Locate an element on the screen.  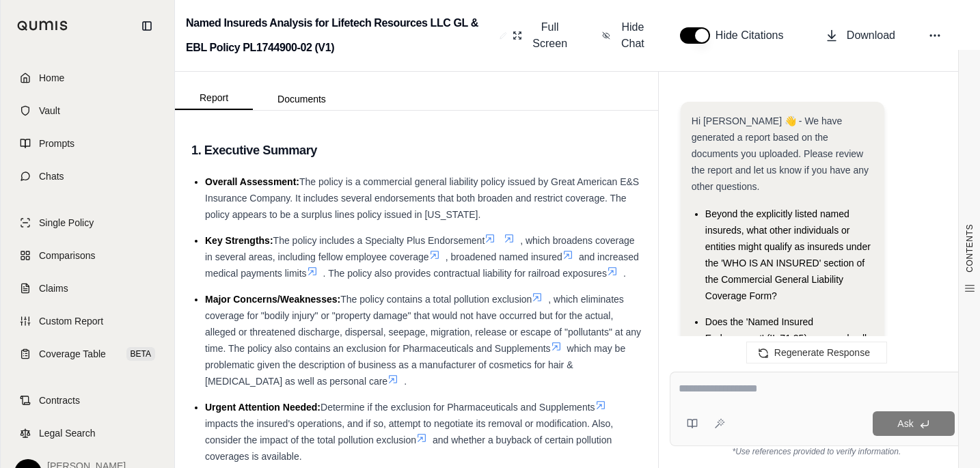
img: Qumis Logo is located at coordinates (43, 25).